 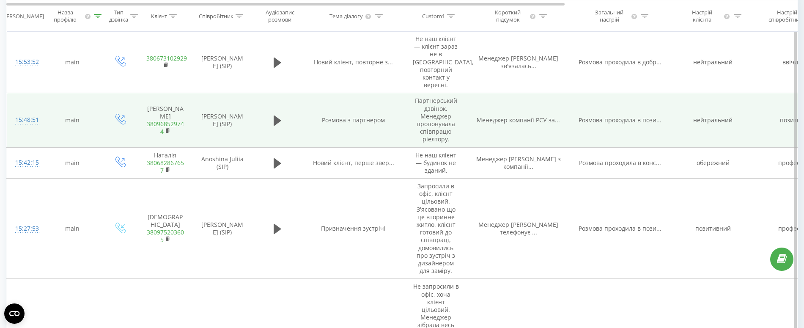 What do you see at coordinates (14, 314) in the screenshot?
I see `button: Open CMP widget` at bounding box center [14, 314].